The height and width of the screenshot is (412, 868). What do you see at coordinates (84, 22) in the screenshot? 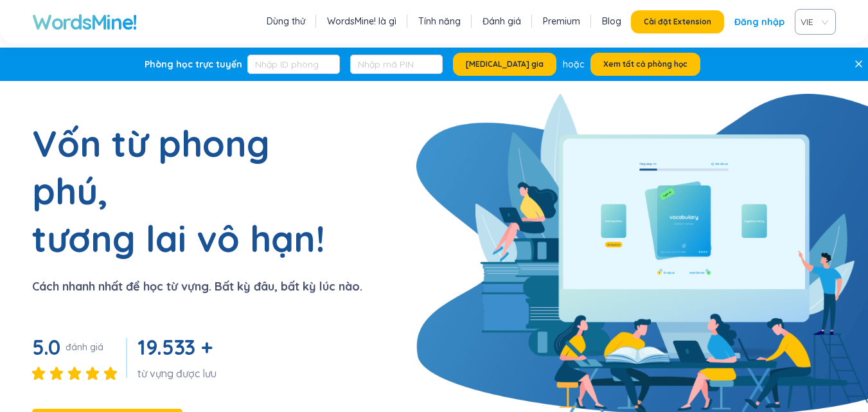
I see `h1: WordsMine!` at bounding box center [84, 22].